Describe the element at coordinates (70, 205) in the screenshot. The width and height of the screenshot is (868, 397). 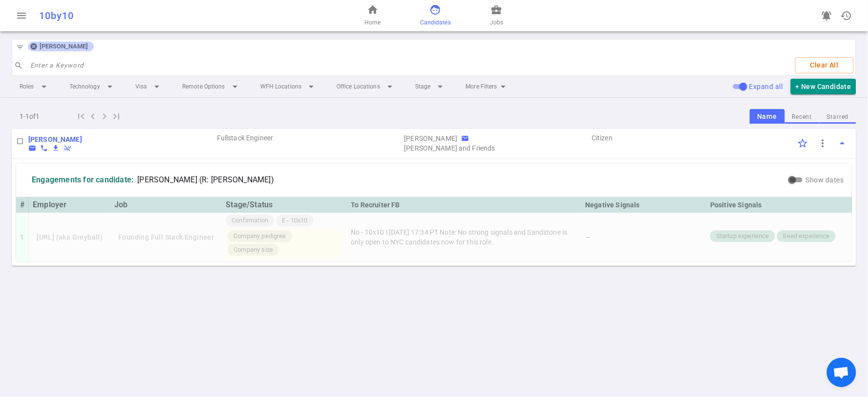
I see `th: Employer` at that location.